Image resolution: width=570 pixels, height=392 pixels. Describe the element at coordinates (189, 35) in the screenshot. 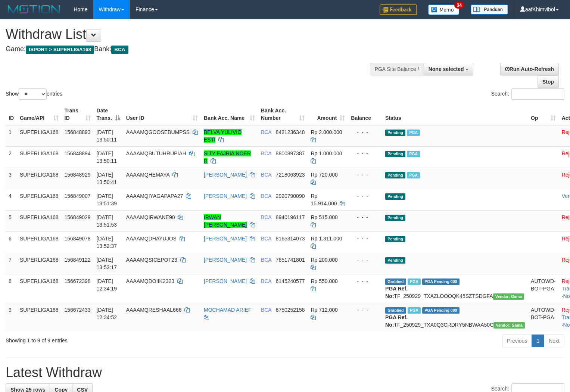

I see `h1: Withdraw List` at that location.